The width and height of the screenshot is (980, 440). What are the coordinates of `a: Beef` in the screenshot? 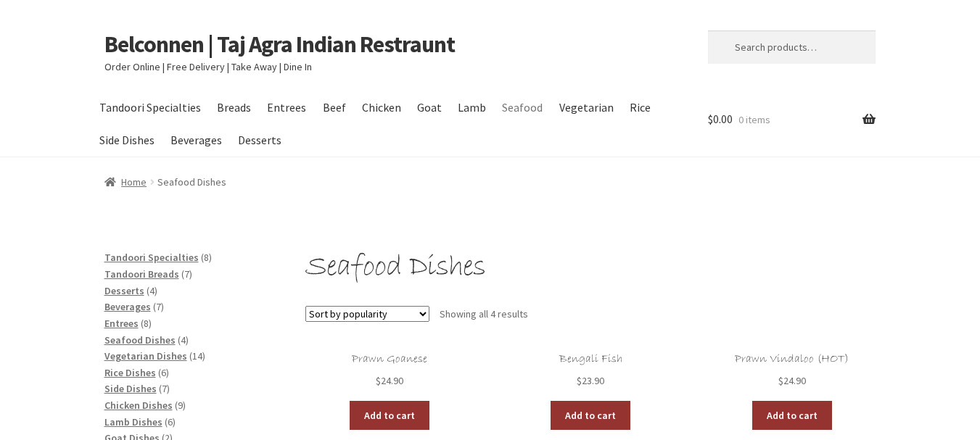 It's located at (333, 107).